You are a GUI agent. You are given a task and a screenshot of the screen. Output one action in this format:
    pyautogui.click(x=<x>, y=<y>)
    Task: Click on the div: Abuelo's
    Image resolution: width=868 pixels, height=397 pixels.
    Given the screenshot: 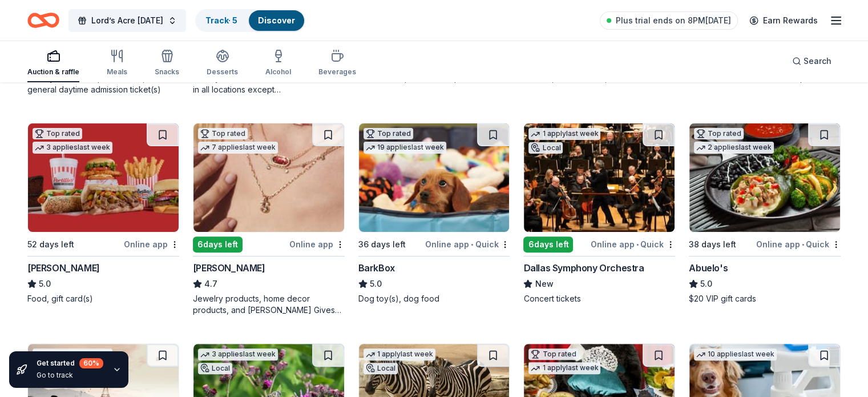 What is the action you would take?
    pyautogui.click(x=708, y=268)
    